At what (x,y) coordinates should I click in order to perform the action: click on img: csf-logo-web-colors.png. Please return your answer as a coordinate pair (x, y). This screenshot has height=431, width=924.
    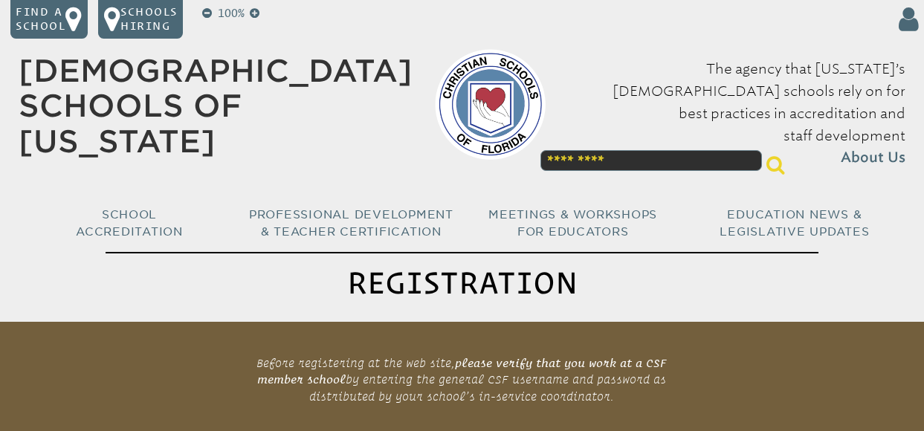
    Looking at the image, I should click on (490, 104).